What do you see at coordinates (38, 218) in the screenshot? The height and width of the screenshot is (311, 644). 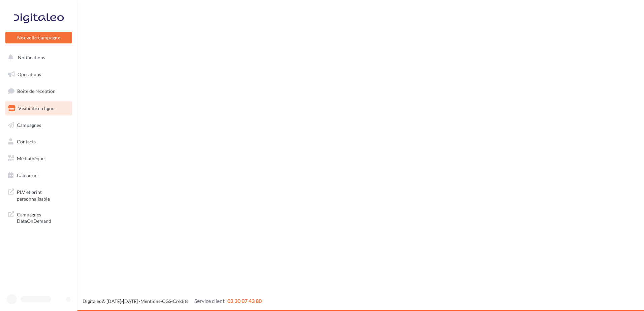 I see `a: Campagnes DataOnDemand` at bounding box center [38, 218].